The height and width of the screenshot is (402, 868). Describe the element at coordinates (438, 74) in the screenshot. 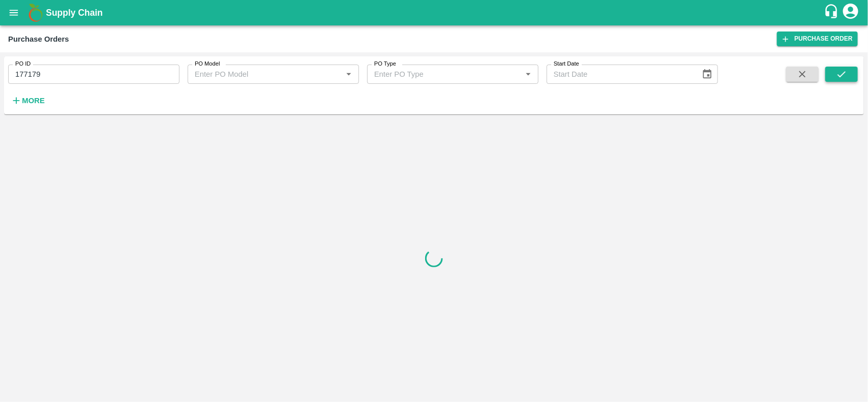

I see `input: Enter PO Type` at that location.